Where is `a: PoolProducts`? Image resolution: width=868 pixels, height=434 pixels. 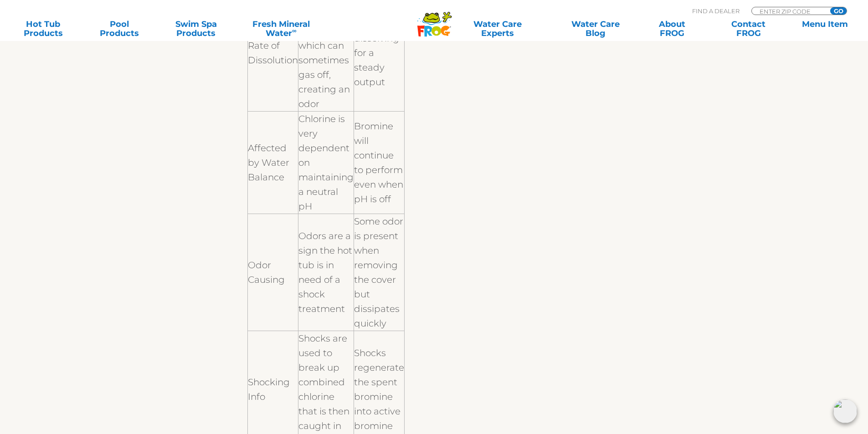 a: PoolProducts is located at coordinates (119, 28).